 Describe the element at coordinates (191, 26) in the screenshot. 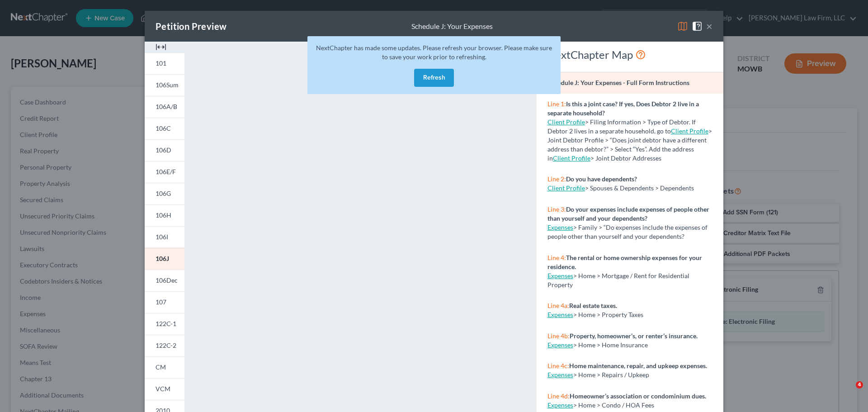

I see `div: Petition Preview` at that location.